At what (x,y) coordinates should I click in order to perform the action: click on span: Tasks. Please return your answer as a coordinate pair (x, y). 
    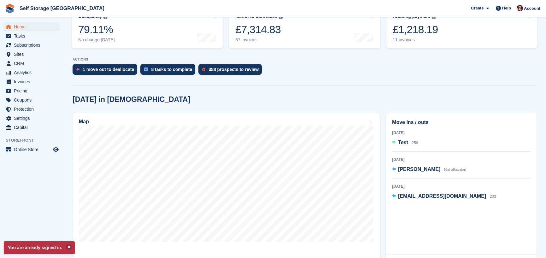
    Looking at the image, I should click on (33, 36).